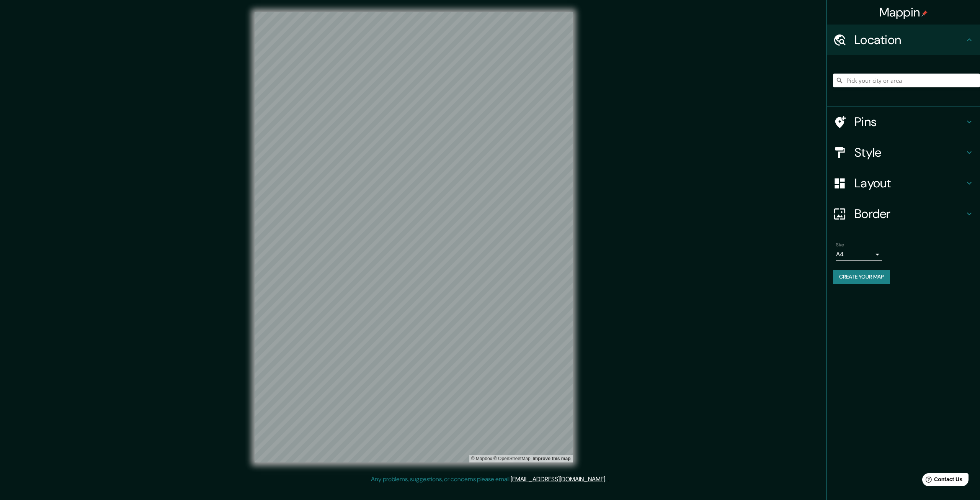 The width and height of the screenshot is (980, 500). Describe the element at coordinates (840, 245) in the screenshot. I see `label: Size` at that location.